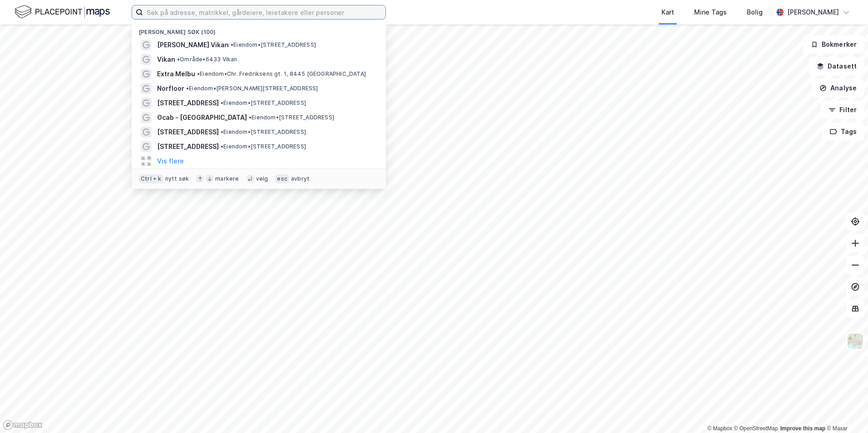 This screenshot has height=433, width=868. What do you see at coordinates (756, 428) in the screenshot?
I see `a: OpenStreetMap` at bounding box center [756, 428].